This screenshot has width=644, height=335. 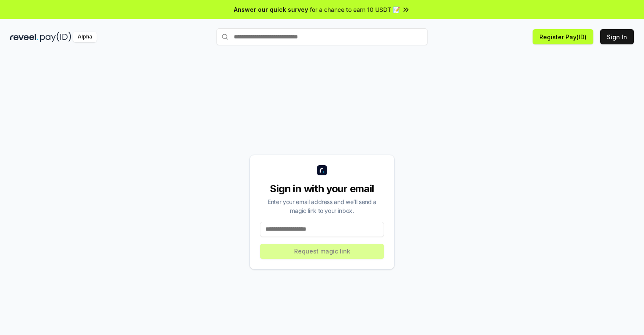 I want to click on button: Sign In, so click(x=617, y=37).